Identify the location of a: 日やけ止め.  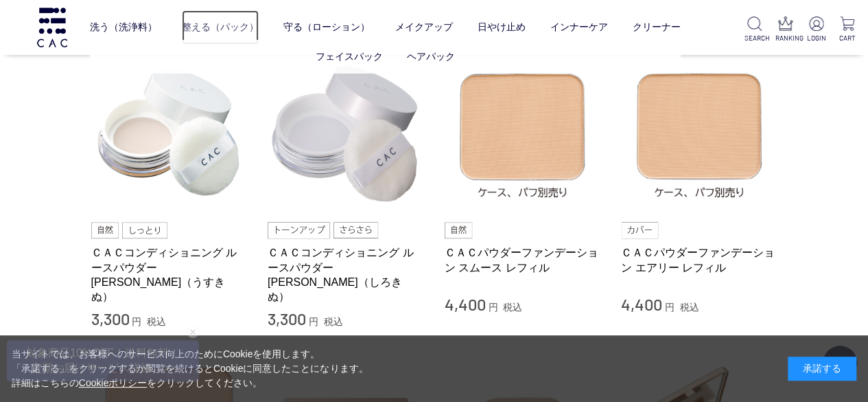
(501, 27).